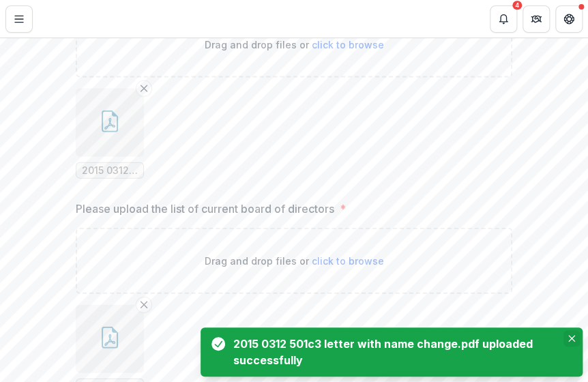  Describe the element at coordinates (110, 134) in the screenshot. I see `div: Remove File2015 0312 501c3 letter with name change.pdf` at that location.